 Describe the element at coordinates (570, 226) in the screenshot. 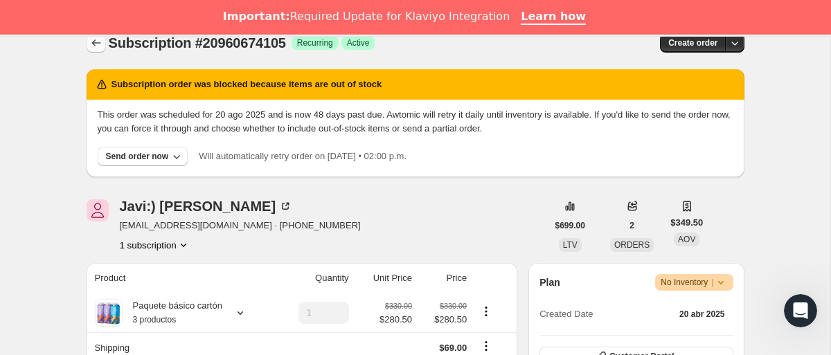

I see `span: $699.00` at that location.